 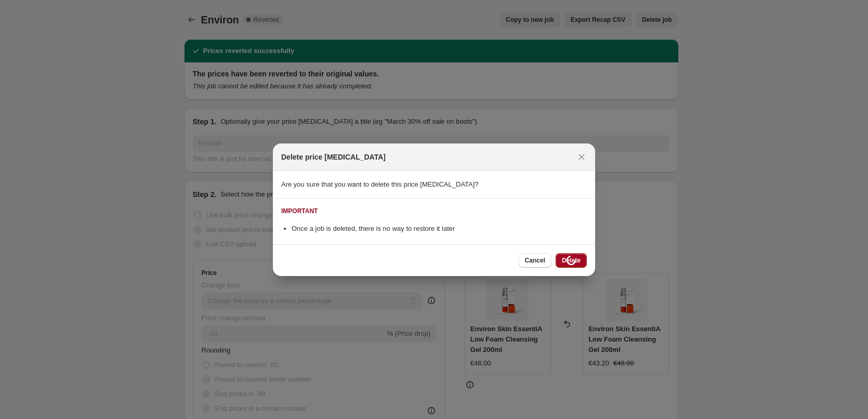 What do you see at coordinates (534, 260) in the screenshot?
I see `span: Cancel` at bounding box center [534, 260].